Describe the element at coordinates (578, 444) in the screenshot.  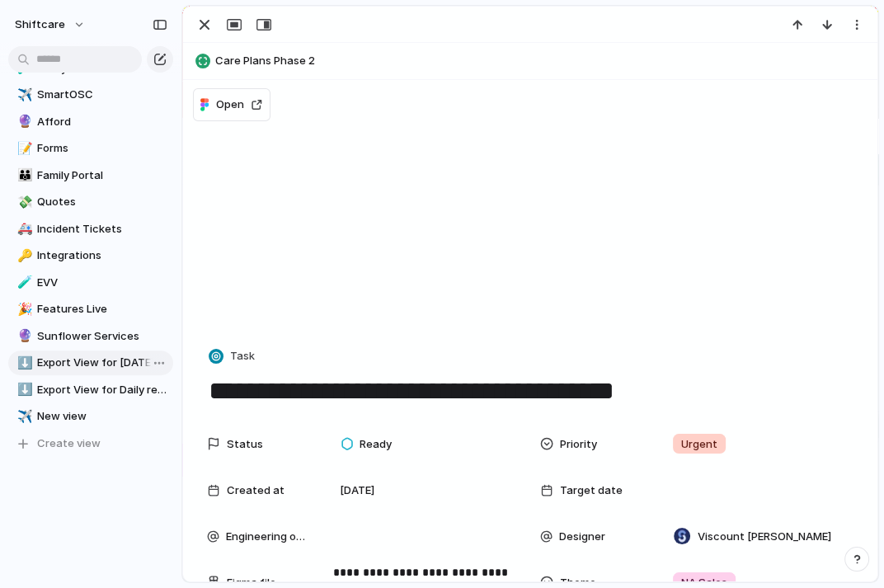
I see `span: Priority` at that location.